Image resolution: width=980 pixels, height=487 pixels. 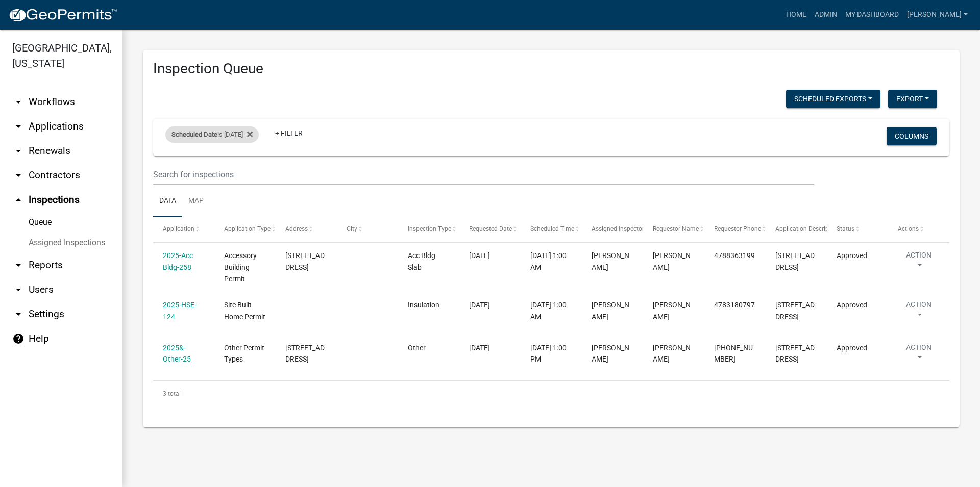 What do you see at coordinates (240, 268) in the screenshot?
I see `span: Accessory Building Permit` at bounding box center [240, 268].